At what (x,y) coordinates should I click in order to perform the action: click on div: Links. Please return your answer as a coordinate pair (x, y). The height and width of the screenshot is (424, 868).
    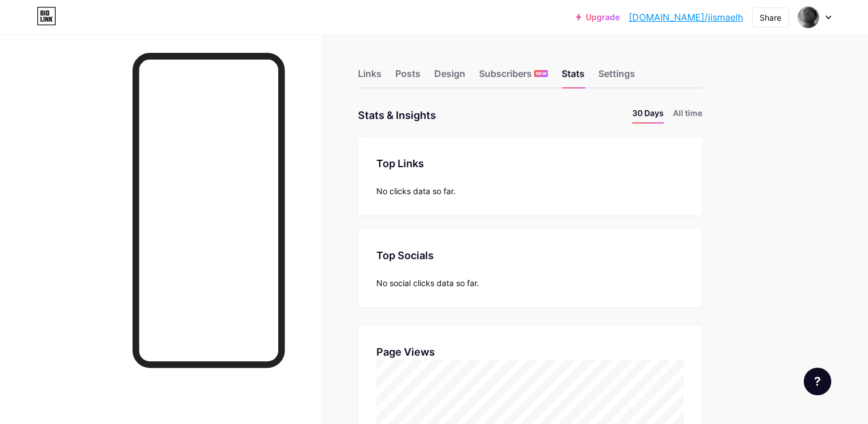
    Looking at the image, I should click on (369, 77).